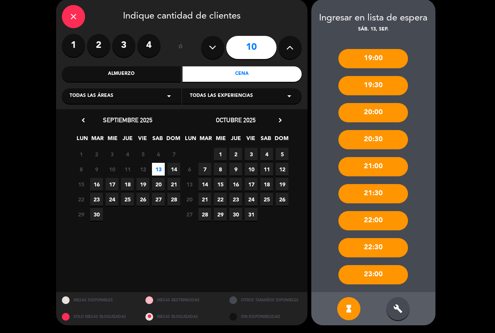 The width and height of the screenshot is (495, 333). I want to click on div: 19:00, so click(373, 59).